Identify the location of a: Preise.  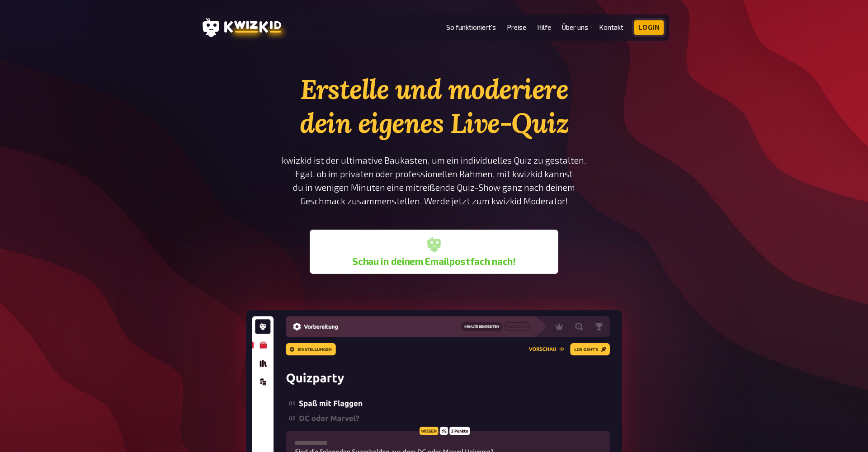
(516, 27).